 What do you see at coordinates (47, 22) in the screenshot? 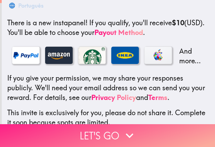
I see `span: There is a new instapanel!` at bounding box center [47, 22].